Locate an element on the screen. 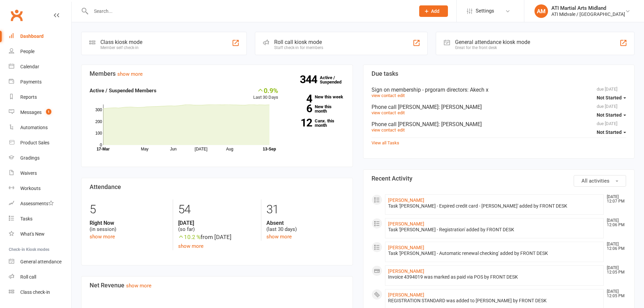  a: Calendar is located at coordinates (40, 67).